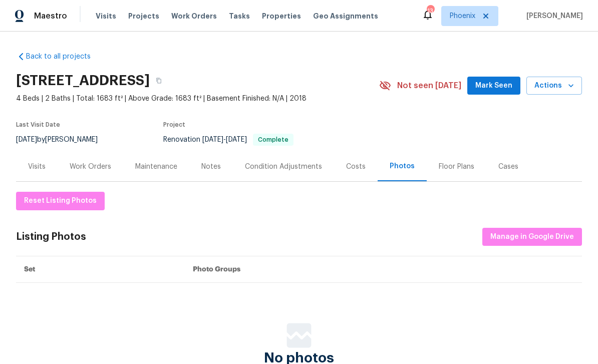  I want to click on span: Project, so click(174, 125).